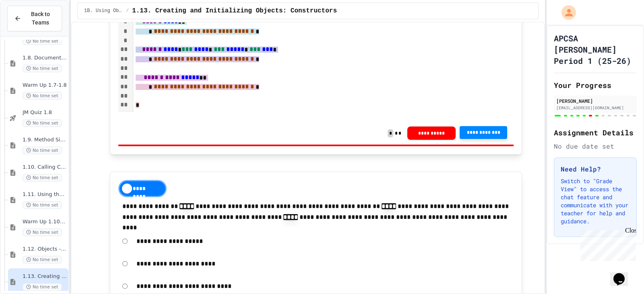 This screenshot has height=294, width=644. What do you see at coordinates (41, 18) in the screenshot?
I see `span: Back to Teams` at bounding box center [41, 18].